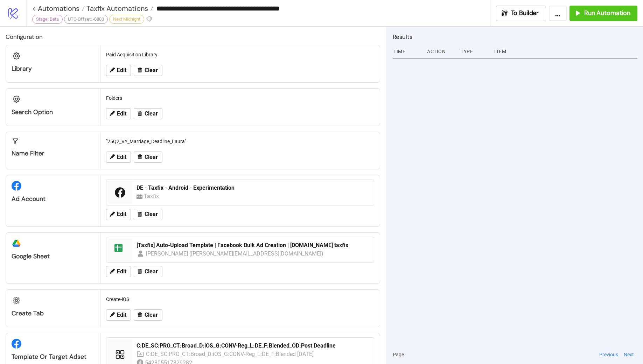 The image size is (643, 364). What do you see at coordinates (441, 51) in the screenshot?
I see `div: Action` at bounding box center [441, 51].